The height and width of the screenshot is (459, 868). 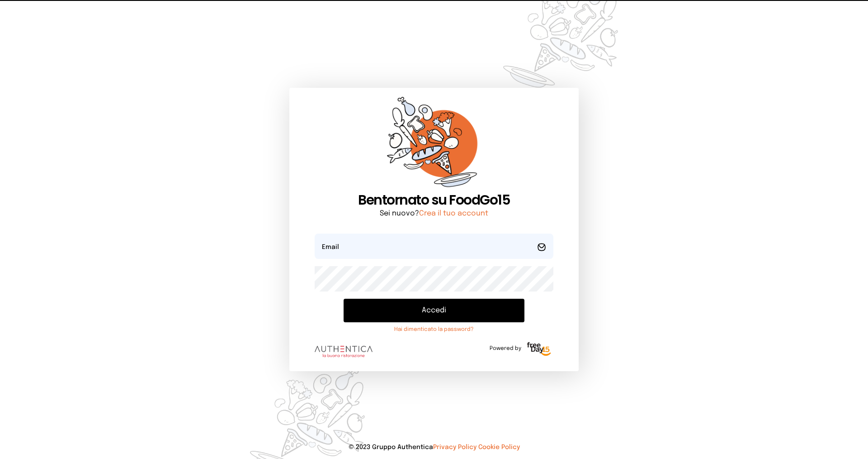 I want to click on p: © 2023 Gruppo Authentica, so click(x=434, y=448).